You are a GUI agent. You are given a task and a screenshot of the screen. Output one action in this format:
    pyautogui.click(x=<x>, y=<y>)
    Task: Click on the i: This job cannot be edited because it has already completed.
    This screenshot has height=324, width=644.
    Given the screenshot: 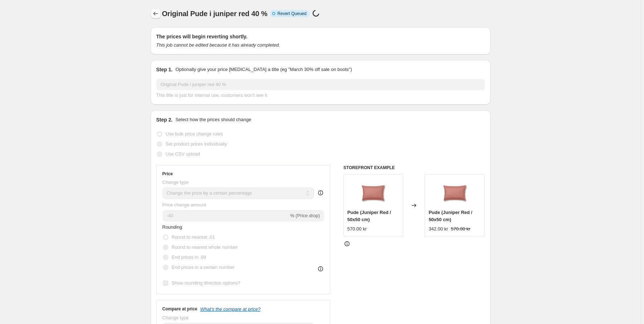 What is the action you would take?
    pyautogui.click(x=218, y=45)
    